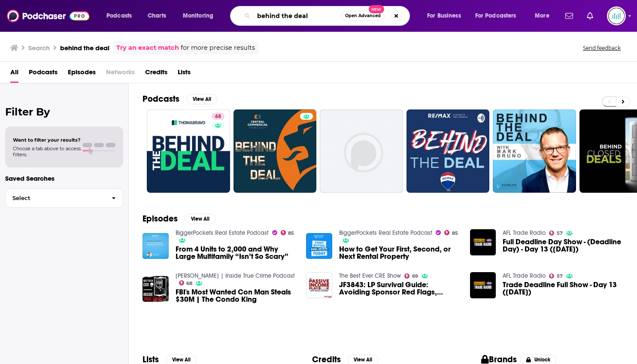  Describe the element at coordinates (319, 246) in the screenshot. I see `img: How to Get Your First, Second, or Next Rental Property` at that location.